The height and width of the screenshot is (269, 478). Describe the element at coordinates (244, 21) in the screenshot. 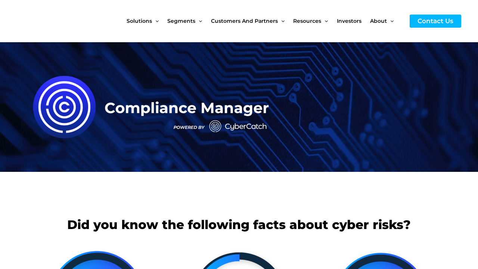

I see `span: Customers and Partners` at that location.